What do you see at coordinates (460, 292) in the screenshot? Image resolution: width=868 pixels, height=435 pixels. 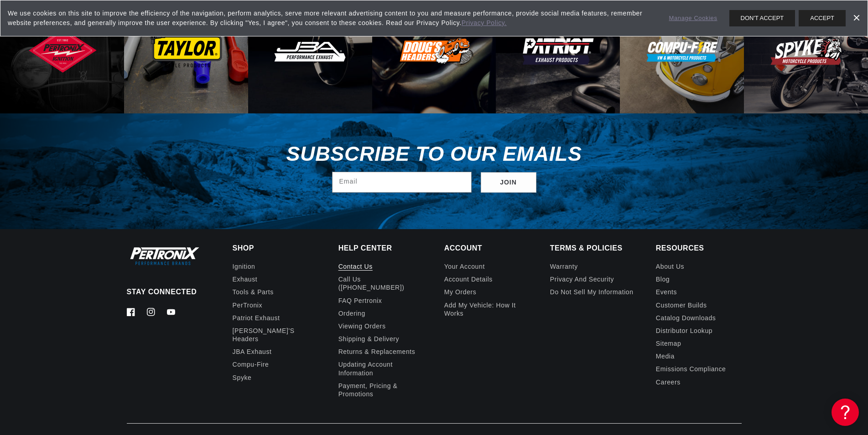 I see `a: My orders` at bounding box center [460, 292].